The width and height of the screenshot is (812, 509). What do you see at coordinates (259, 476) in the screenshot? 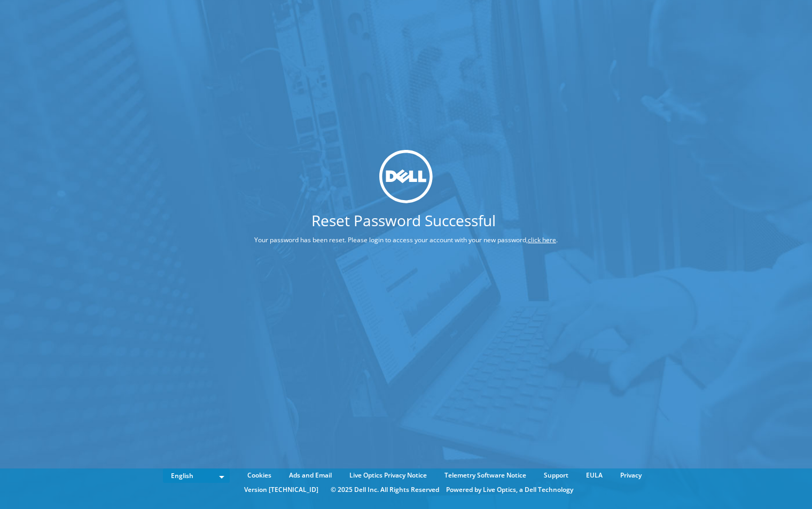
I see `a: Cookies` at bounding box center [259, 476].